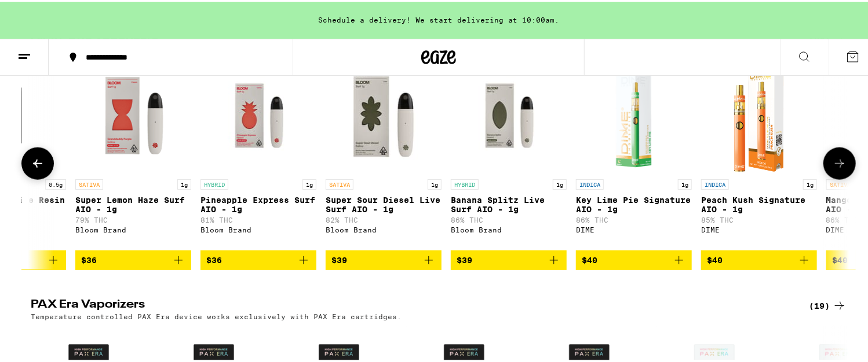  I want to click on a: Open page for Super Sour Diesel Live Surf AIO - 1g from Bloom Brand, so click(383, 152).